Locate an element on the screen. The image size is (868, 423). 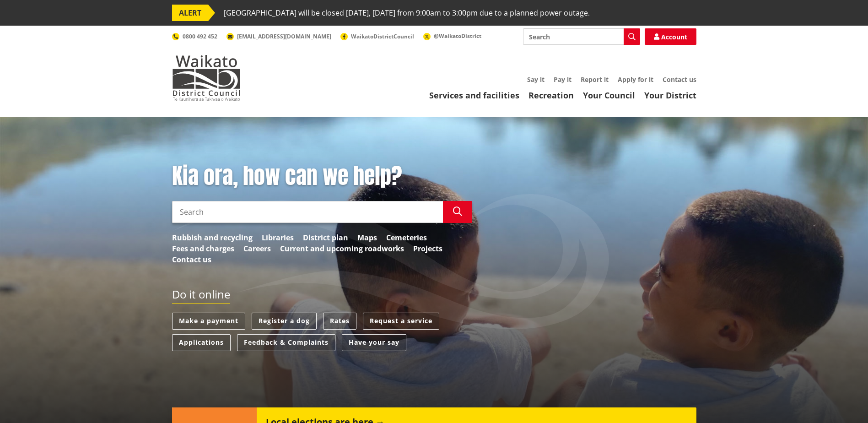
a: Services and facilities is located at coordinates (474, 95).